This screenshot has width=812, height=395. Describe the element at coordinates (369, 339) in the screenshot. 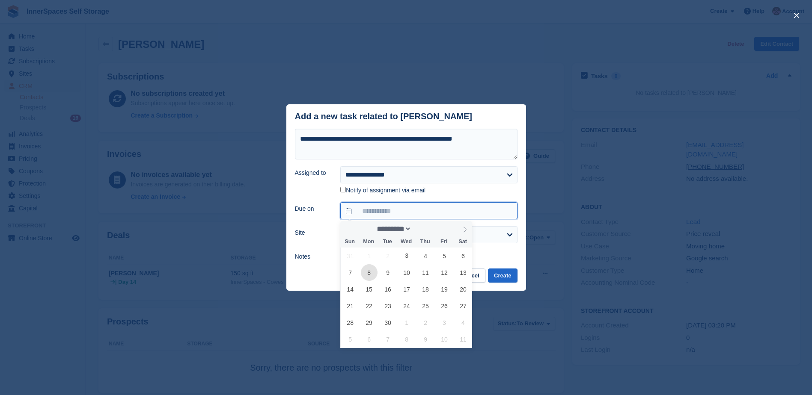

I see `span: October 6, 2025` at that location.